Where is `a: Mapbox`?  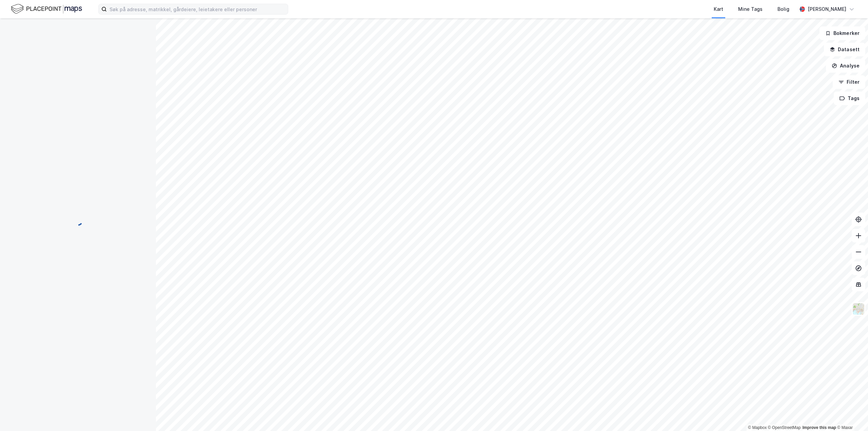 a: Mapbox is located at coordinates (757, 428).